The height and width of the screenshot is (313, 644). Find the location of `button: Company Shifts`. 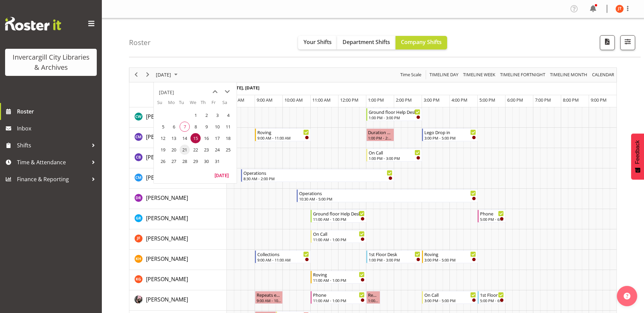

button: Company Shifts is located at coordinates (421, 42).